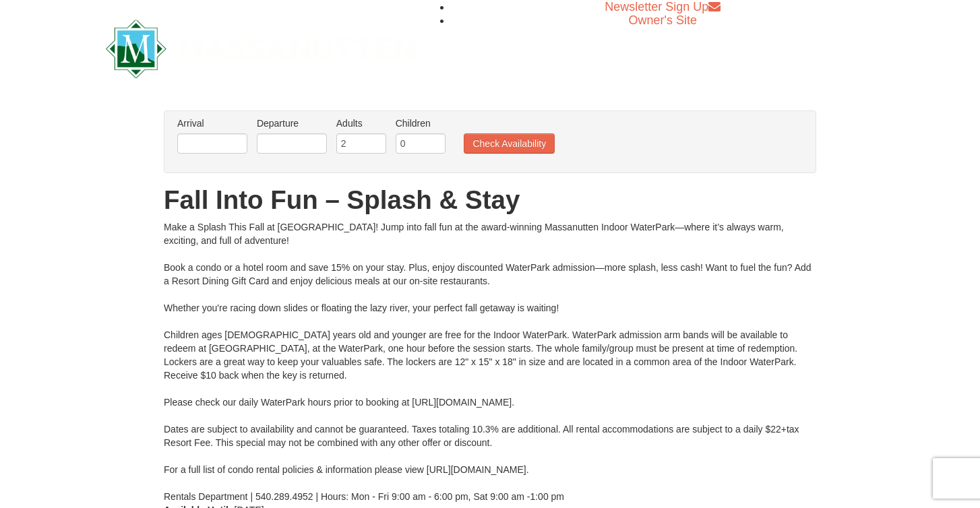 The width and height of the screenshot is (980, 508). What do you see at coordinates (212, 123) in the screenshot?
I see `label: Arrival` at bounding box center [212, 123].